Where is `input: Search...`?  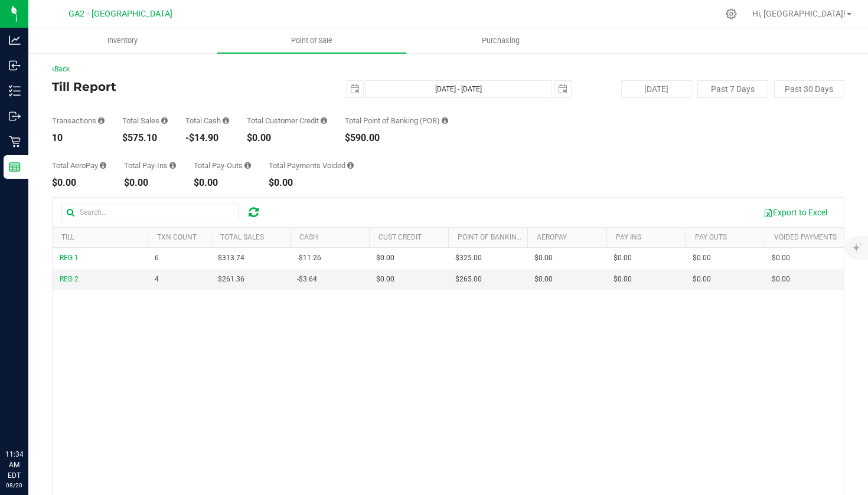
input: Search... is located at coordinates (150, 213).